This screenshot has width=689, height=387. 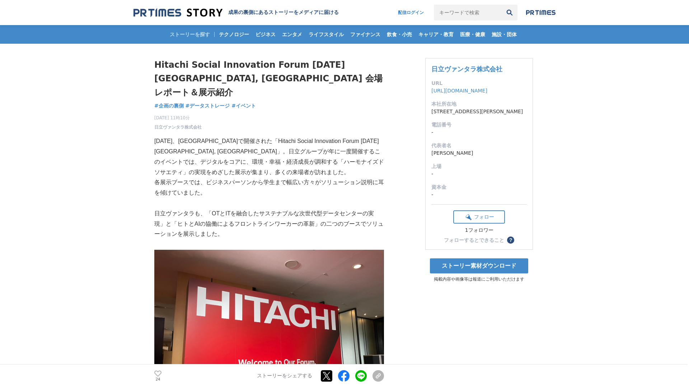 I want to click on a: 飲食・小売, so click(x=399, y=34).